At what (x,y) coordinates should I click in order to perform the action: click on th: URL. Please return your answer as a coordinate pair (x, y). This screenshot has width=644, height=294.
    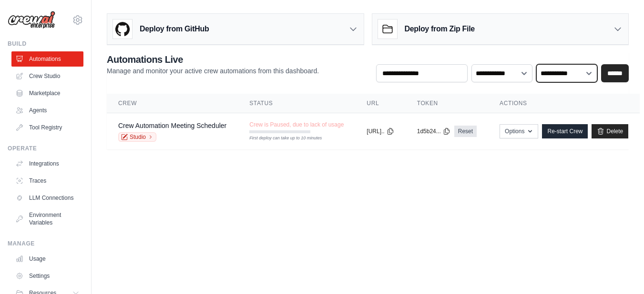
    Looking at the image, I should click on (380, 104).